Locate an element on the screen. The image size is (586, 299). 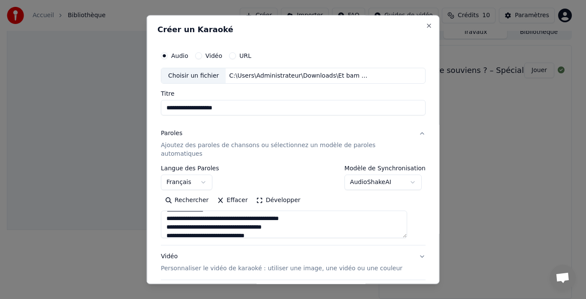
label: Titre is located at coordinates (293, 94).